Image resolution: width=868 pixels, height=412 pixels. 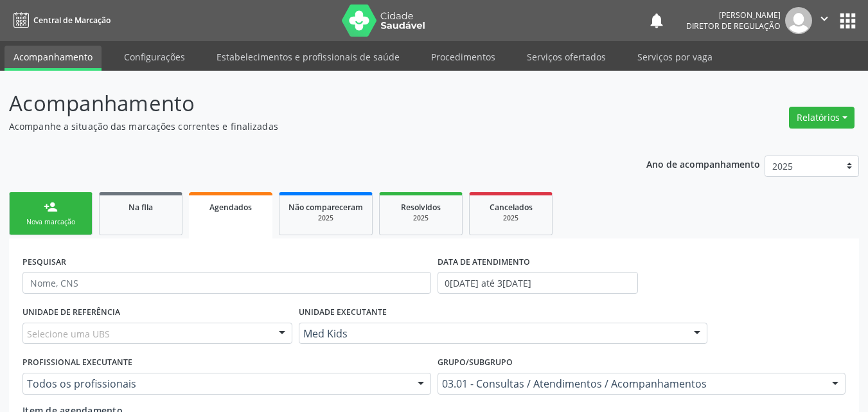 What do you see at coordinates (421, 207) in the screenshot?
I see `span: Resolvidos` at bounding box center [421, 207].